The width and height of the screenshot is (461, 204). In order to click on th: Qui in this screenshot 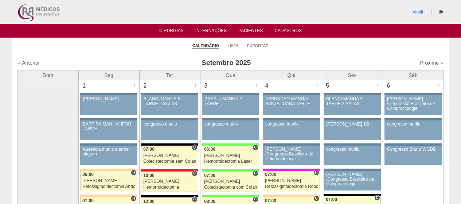, I will do `click(291, 75)`.